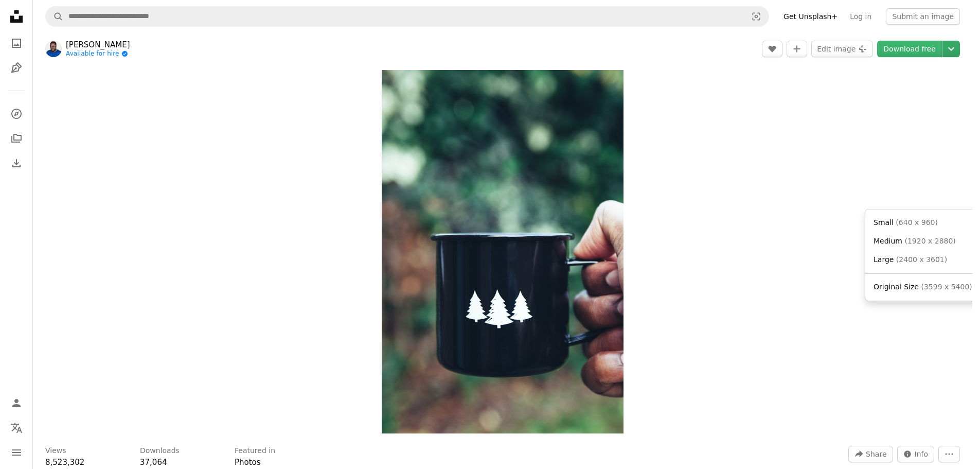 The height and width of the screenshot is (469, 980). Describe the element at coordinates (951, 49) in the screenshot. I see `button: Choose download size` at that location.